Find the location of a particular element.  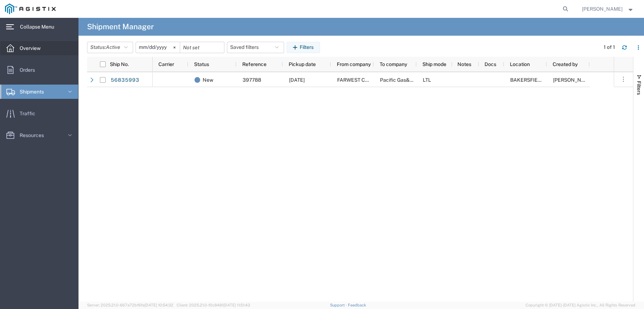

span: From company is located at coordinates (354, 64).